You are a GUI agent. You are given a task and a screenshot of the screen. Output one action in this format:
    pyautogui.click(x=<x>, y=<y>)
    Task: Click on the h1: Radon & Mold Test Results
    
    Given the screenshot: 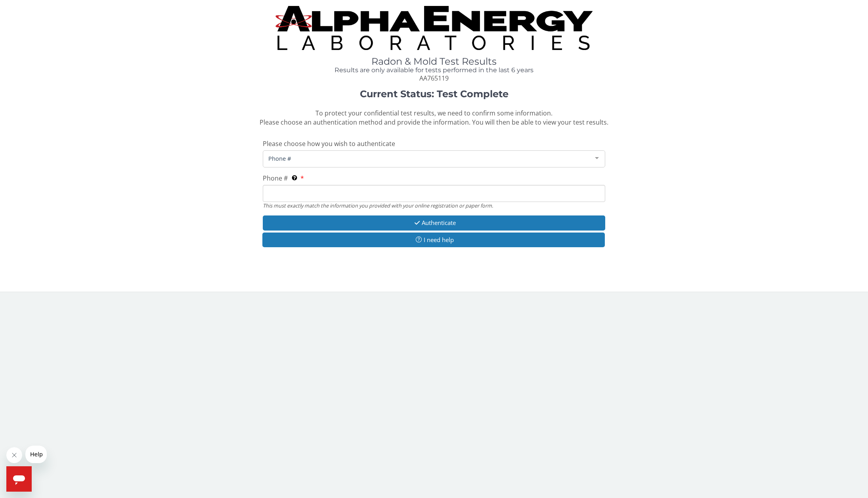 What is the action you would take?
    pyautogui.click(x=434, y=62)
    